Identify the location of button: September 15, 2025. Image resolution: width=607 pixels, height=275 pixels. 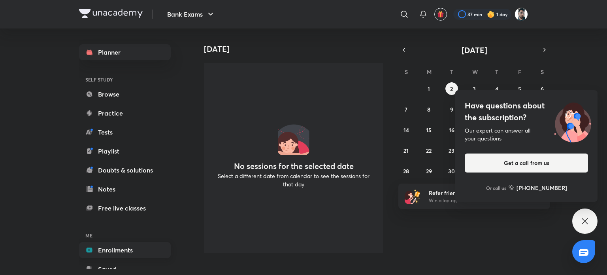
(429, 130).